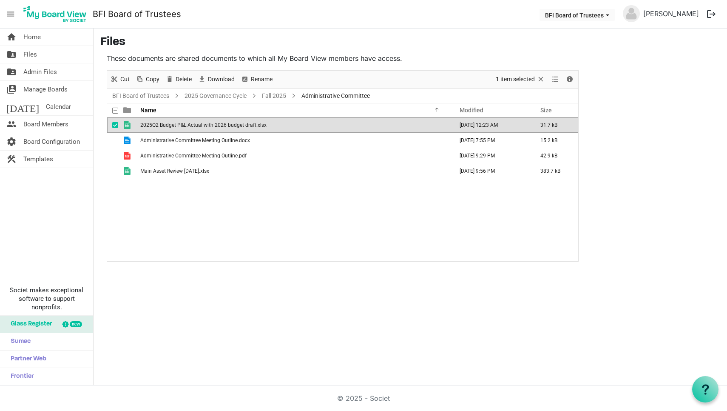  What do you see at coordinates (221, 79) in the screenshot?
I see `span: Download` at bounding box center [221, 79].